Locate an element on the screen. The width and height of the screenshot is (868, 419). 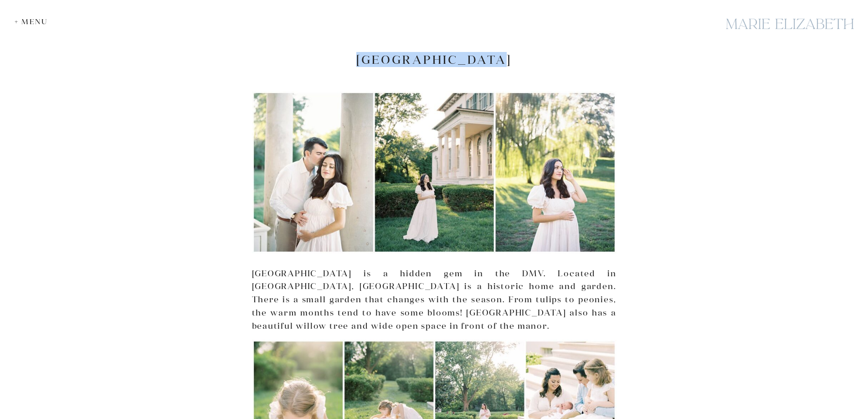
div: + Menu is located at coordinates (33, 22).